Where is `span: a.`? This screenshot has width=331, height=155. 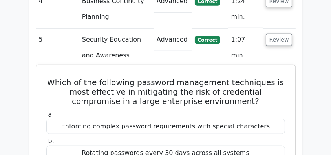
span: a. is located at coordinates (51, 114).